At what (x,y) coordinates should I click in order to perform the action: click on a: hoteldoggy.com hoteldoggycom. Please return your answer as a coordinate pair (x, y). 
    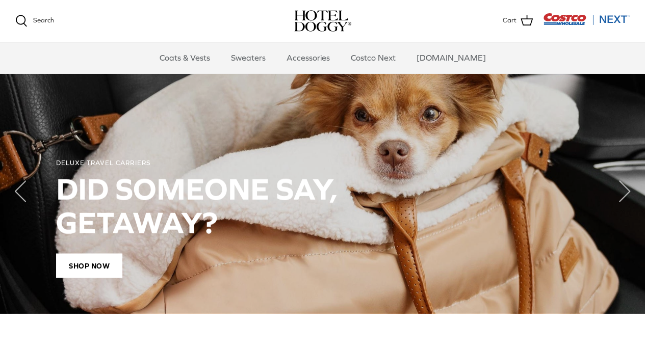
    Looking at the image, I should click on (323, 21).